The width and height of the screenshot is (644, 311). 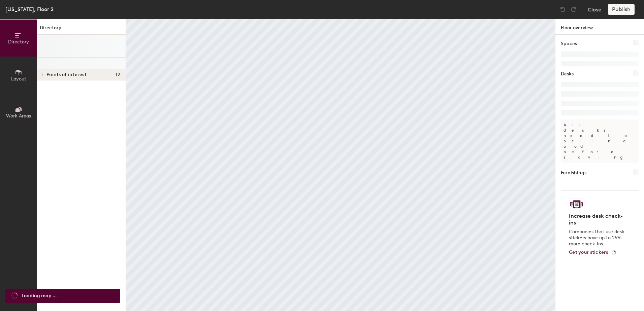 I want to click on p: All desks need to be in a pod before saving, so click(x=600, y=141).